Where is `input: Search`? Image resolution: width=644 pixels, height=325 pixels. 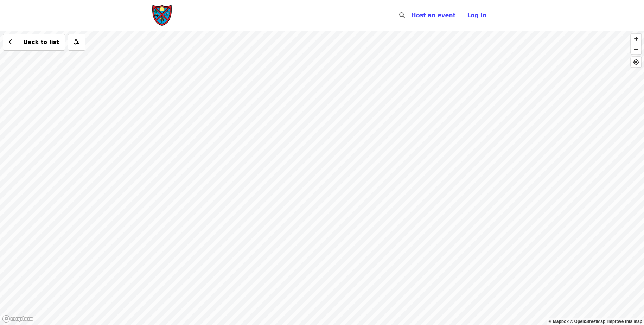
input: Search is located at coordinates (412, 15).